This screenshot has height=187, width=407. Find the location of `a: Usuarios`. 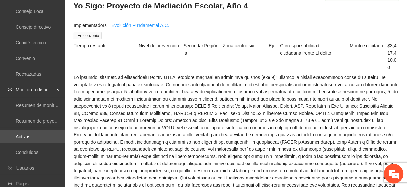

a: Usuarios is located at coordinates (25, 168).